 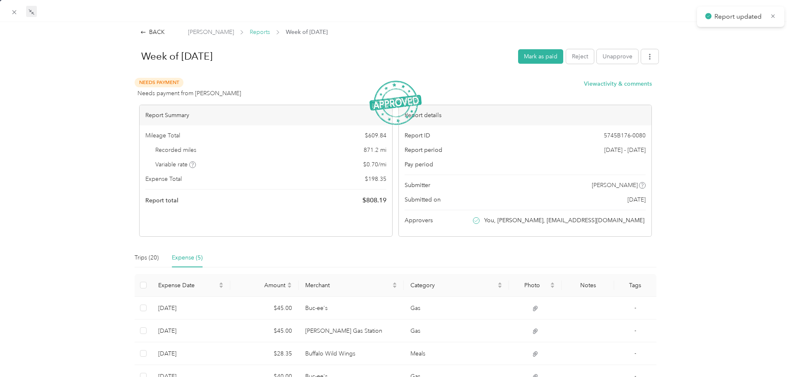 I want to click on span: $ 198.35, so click(x=375, y=179).